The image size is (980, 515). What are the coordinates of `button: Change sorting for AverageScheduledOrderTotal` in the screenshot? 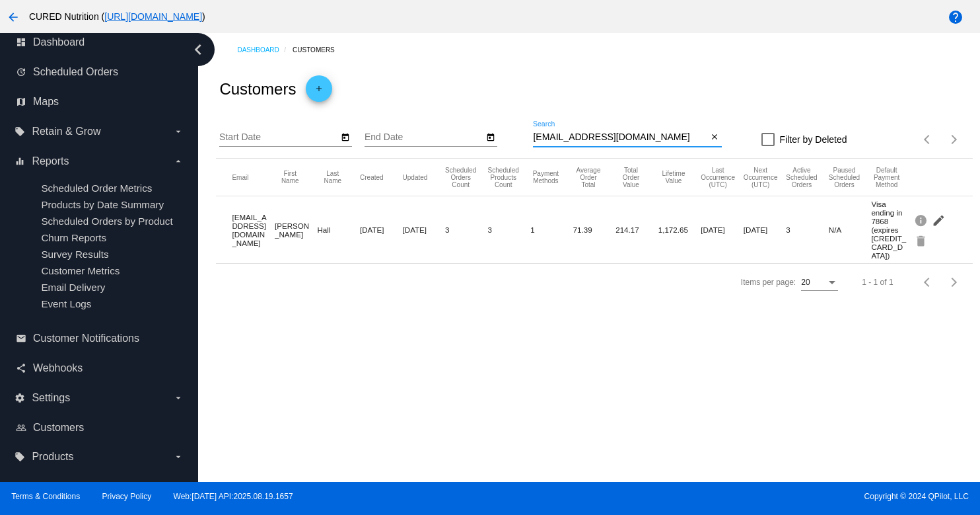 It's located at (589, 177).